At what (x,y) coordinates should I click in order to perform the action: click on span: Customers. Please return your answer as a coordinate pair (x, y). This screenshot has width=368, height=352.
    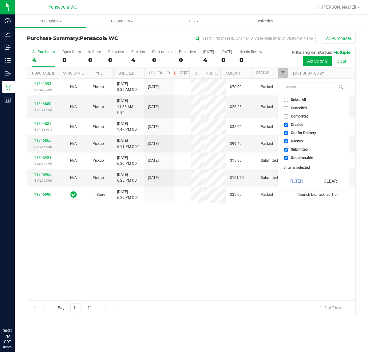
    Looking at the image, I should click on (122, 21).